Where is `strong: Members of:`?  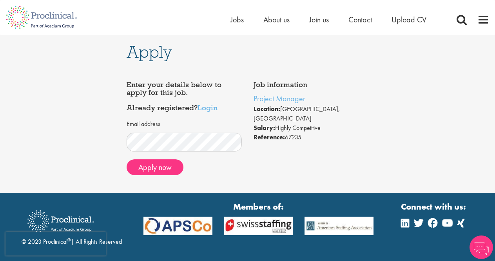 strong: Members of: is located at coordinates (258, 206).